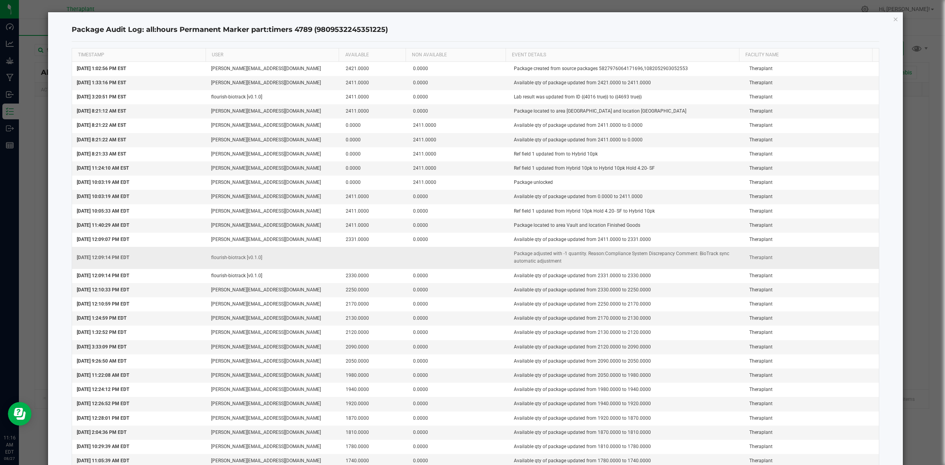 The image size is (945, 465). What do you see at coordinates (627, 276) in the screenshot?
I see `td: Available qty of package updated from 2331.0000 to 2330.0000` at bounding box center [627, 276].